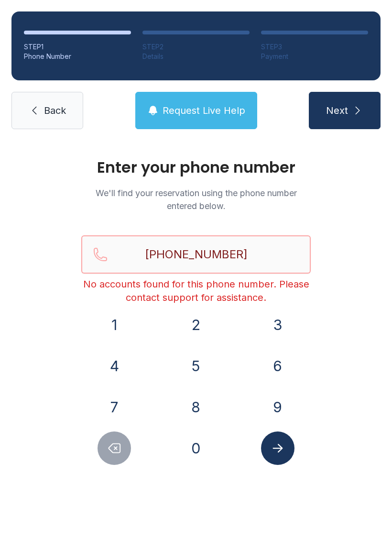 The height and width of the screenshot is (541, 392). What do you see at coordinates (114, 324) in the screenshot?
I see `button: 1` at bounding box center [114, 324].